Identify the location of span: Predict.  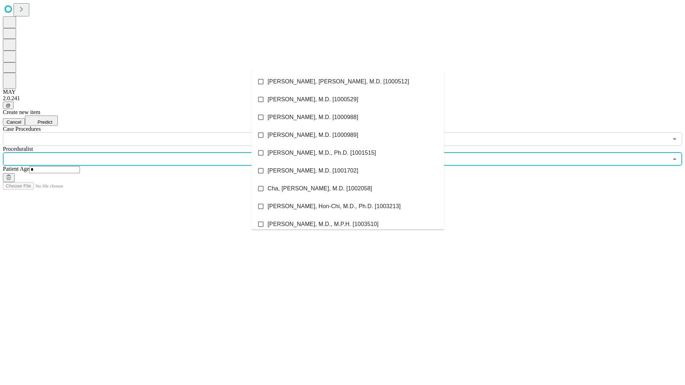
(45, 122).